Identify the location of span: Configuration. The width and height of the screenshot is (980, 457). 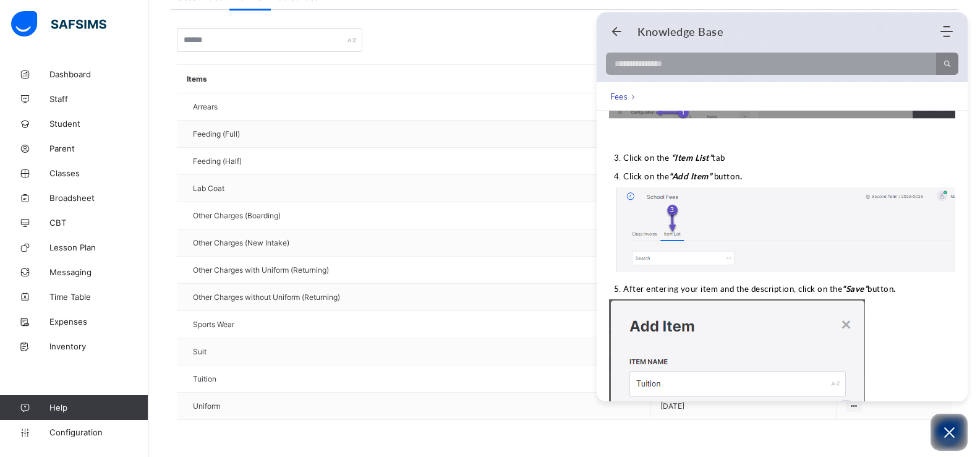
(99, 432).